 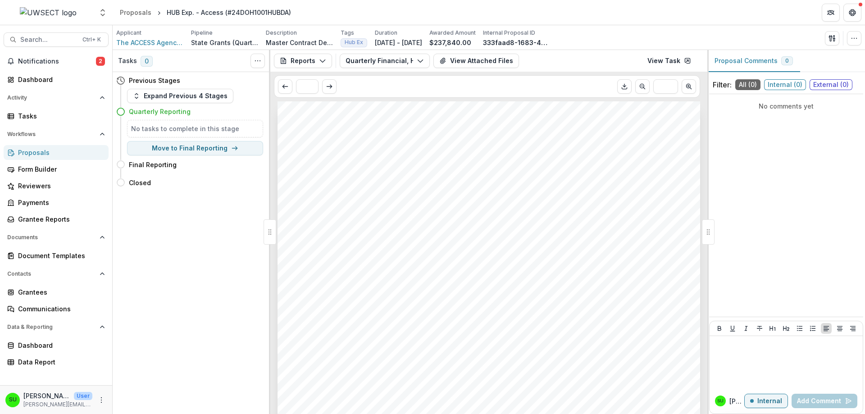 I want to click on button: Bold, so click(x=720, y=329).